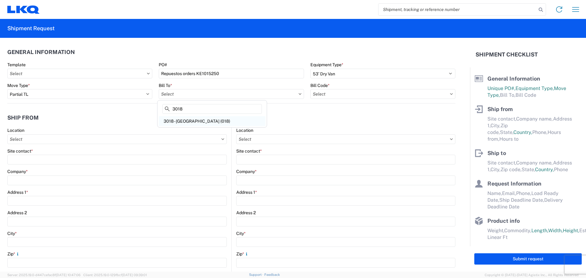 Image resolution: width=586 pixels, height=278 pixels. Describe the element at coordinates (509, 193) in the screenshot. I see `span: Email,` at that location.